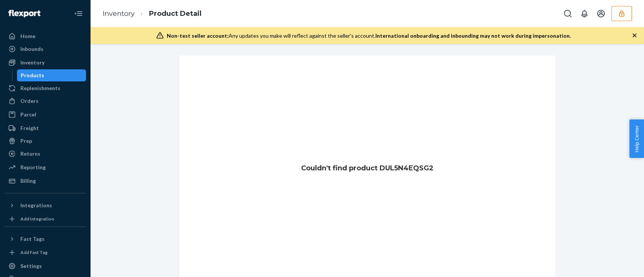 This screenshot has height=277, width=644. Describe the element at coordinates (45, 141) in the screenshot. I see `a: Prep` at that location.